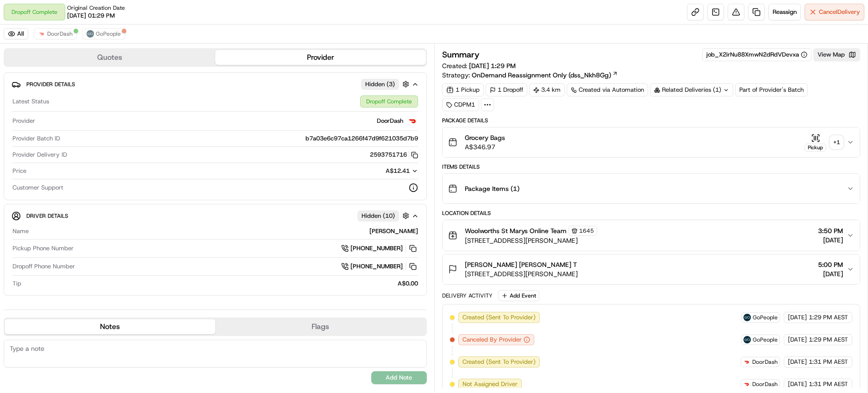 The image size is (868, 393). I want to click on span: Reassign, so click(785, 12).